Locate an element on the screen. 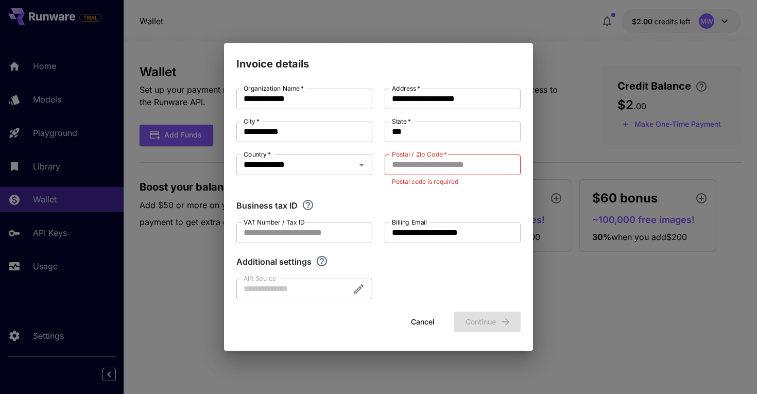  p: Additional settings is located at coordinates (274, 262).